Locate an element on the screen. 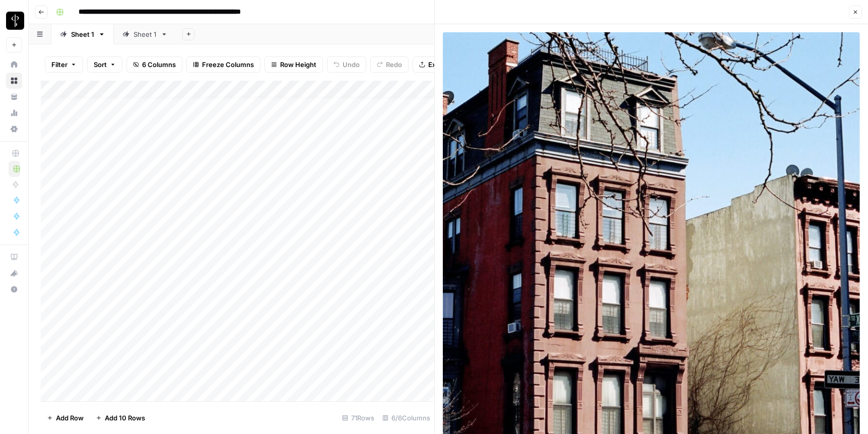 The image size is (868, 434). span: Sort is located at coordinates (100, 65).